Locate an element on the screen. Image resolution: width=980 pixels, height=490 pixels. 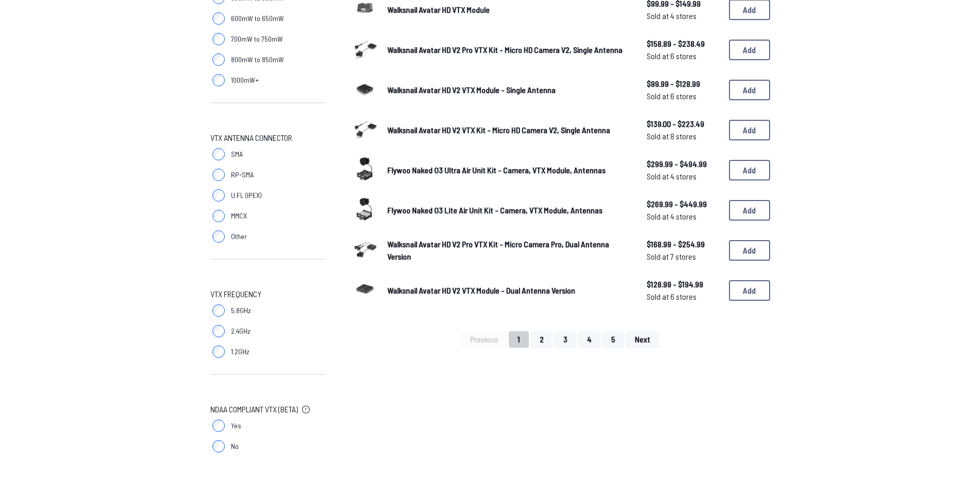
button: 1 is located at coordinates (518, 340).